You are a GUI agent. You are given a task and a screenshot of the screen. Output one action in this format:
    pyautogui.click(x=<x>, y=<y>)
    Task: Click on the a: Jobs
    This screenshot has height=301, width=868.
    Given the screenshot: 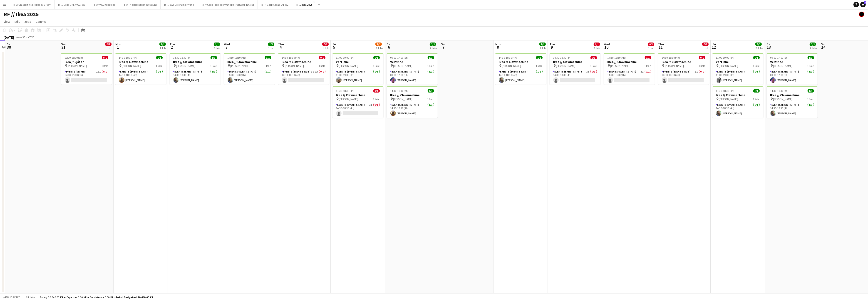 What is the action you would take?
    pyautogui.click(x=28, y=21)
    